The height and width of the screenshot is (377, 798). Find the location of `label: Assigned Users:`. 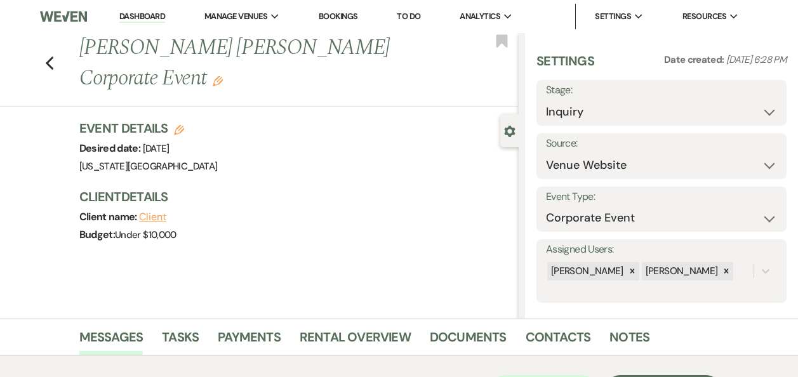

label: Assigned Users: is located at coordinates (662, 250).